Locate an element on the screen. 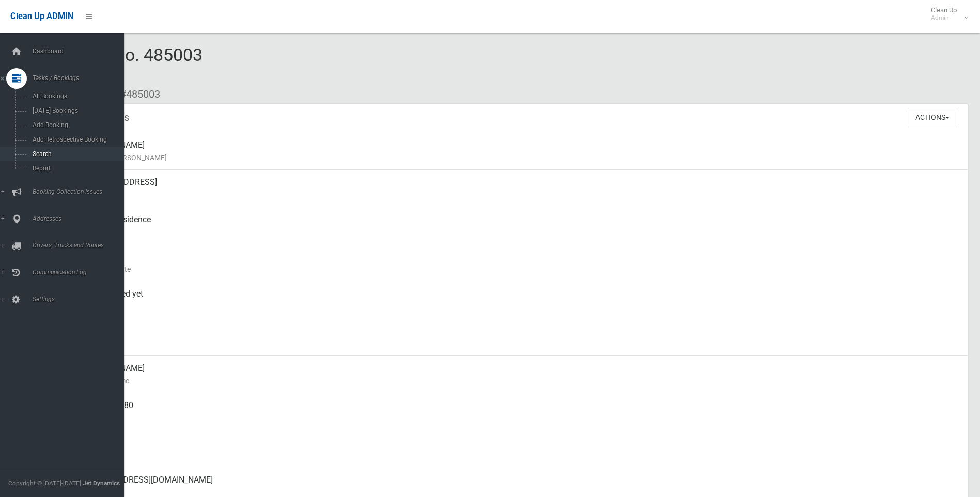 This screenshot has height=497, width=980. span: Settings is located at coordinates (81, 299).